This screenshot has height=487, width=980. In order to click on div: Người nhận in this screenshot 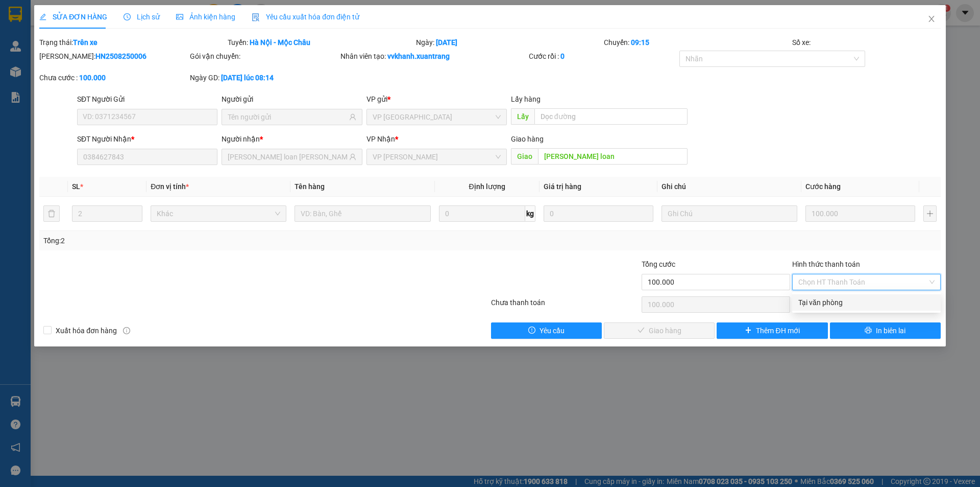, I will do `click(291, 139)`.